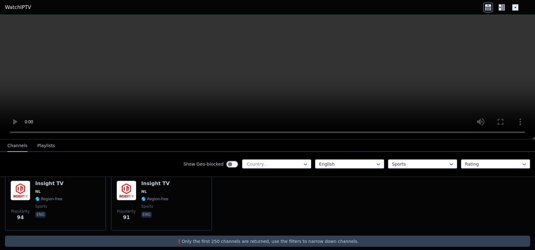 This screenshot has height=250, width=535. I want to click on button: Channels, so click(17, 146).